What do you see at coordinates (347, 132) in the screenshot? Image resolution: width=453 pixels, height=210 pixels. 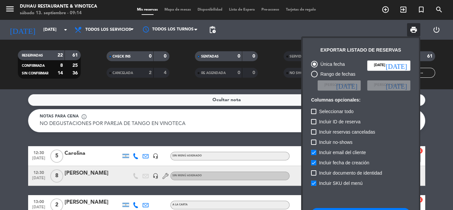 I see `span: Incluir reservas canceladas` at bounding box center [347, 132].